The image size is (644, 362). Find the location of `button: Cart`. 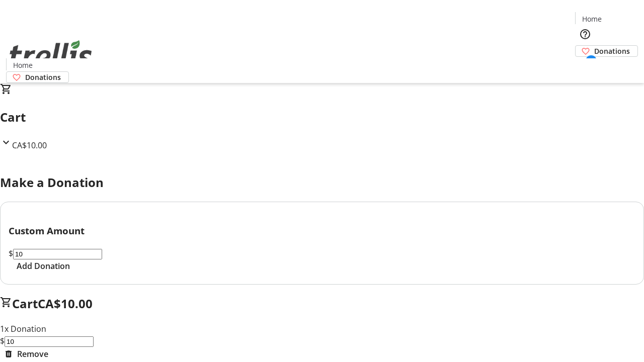

button: Cart is located at coordinates (585, 67).